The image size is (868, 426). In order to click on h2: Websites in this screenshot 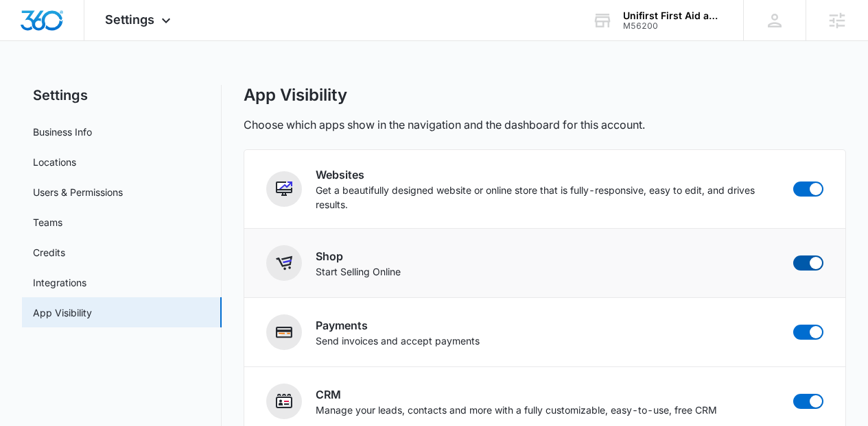, I will do `click(552, 175)`.